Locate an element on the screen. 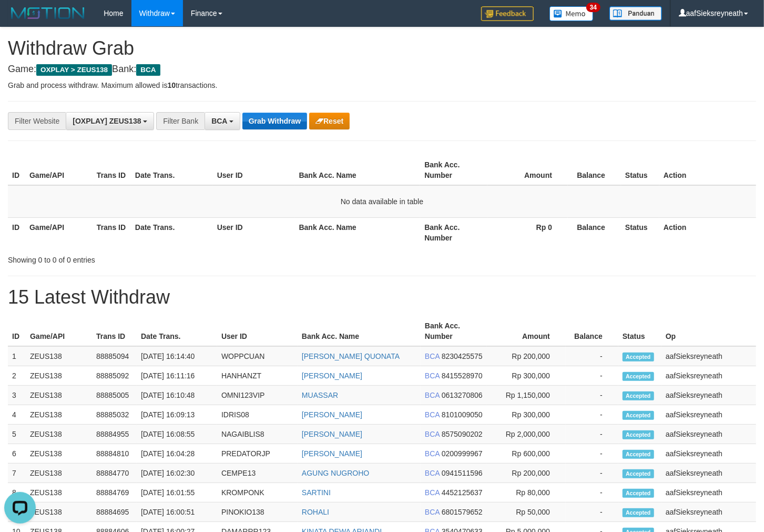  span: Copy 6801579652 to clipboard is located at coordinates (462, 512).